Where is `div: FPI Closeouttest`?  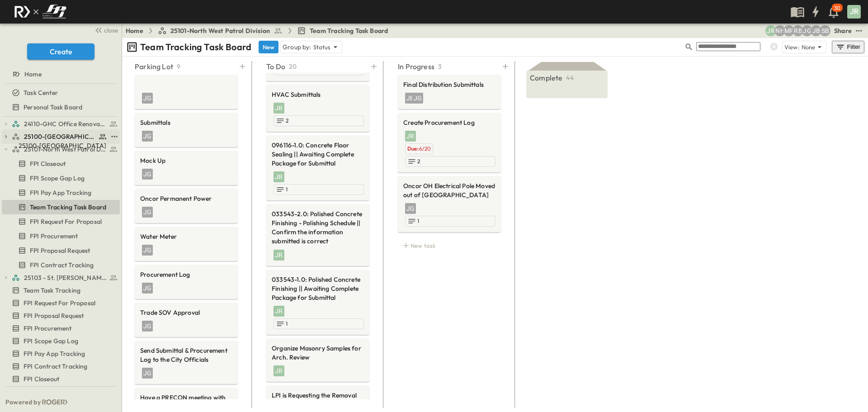
div: FPI Closeouttest is located at coordinates (60, 164).